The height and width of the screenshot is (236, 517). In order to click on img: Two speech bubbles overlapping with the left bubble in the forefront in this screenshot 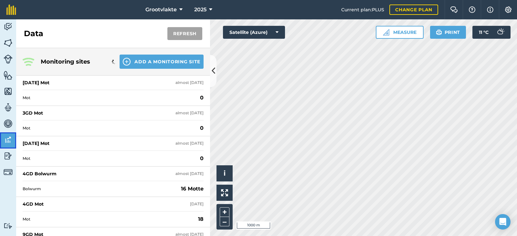, I will do `click(454, 10)`.